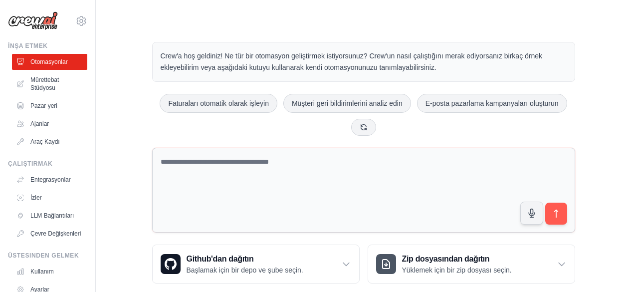  What do you see at coordinates (347, 103) in the screenshot?
I see `font: Müşteri geri bildirimlerini analiz edin` at bounding box center [347, 103].